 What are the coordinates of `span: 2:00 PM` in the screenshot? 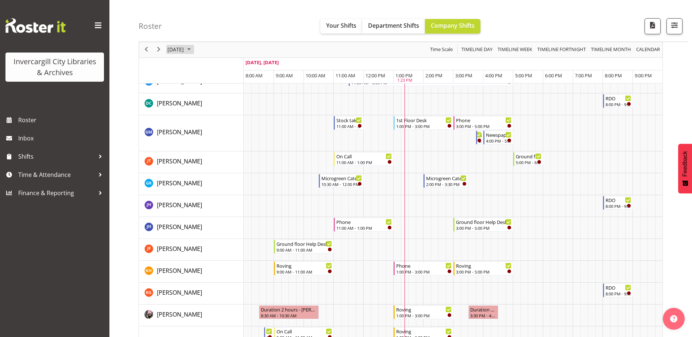 It's located at (434, 76).